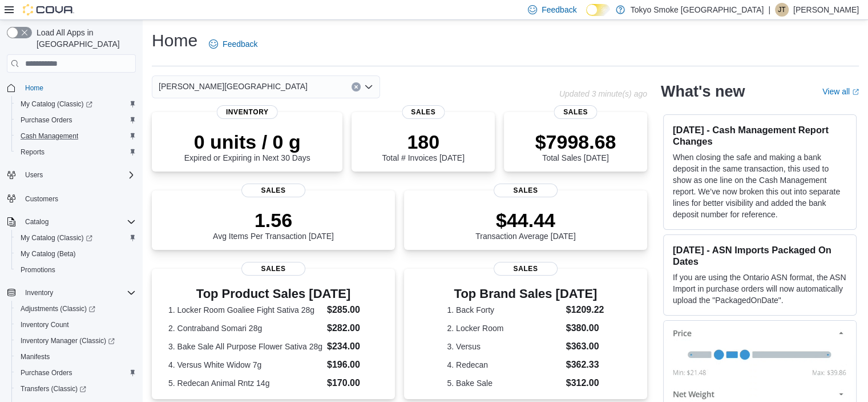  Describe the element at coordinates (585, 383) in the screenshot. I see `dd: $312.00` at that location.